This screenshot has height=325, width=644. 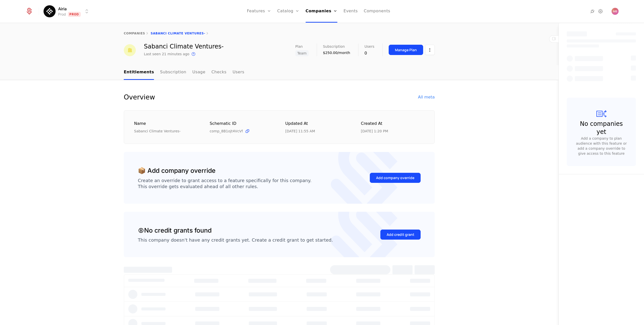 I want to click on nav: Main, so click(x=279, y=73).